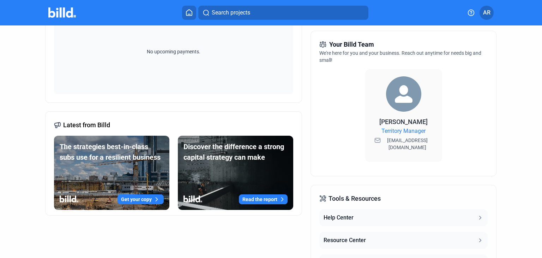 This screenshot has height=258, width=542. I want to click on button: Search projects, so click(283, 13).